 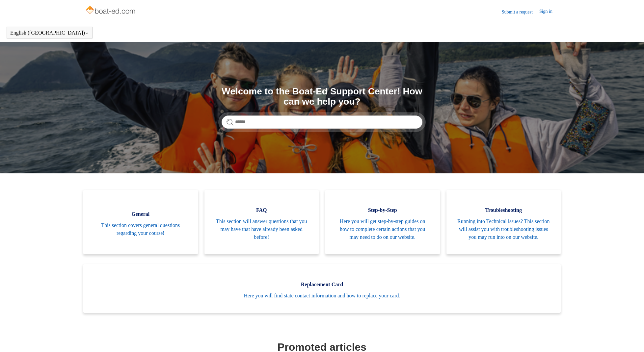 What do you see at coordinates (549, 12) in the screenshot?
I see `a: Sign in` at bounding box center [549, 12].